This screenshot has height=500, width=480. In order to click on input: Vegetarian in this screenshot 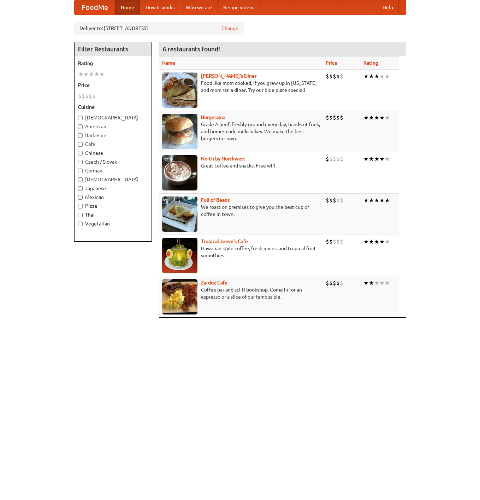, I will do `click(80, 224)`.